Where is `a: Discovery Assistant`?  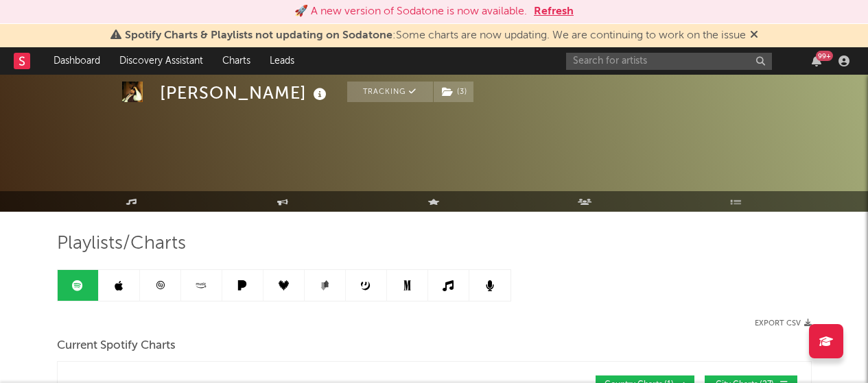
a: Discovery Assistant is located at coordinates (161, 61).